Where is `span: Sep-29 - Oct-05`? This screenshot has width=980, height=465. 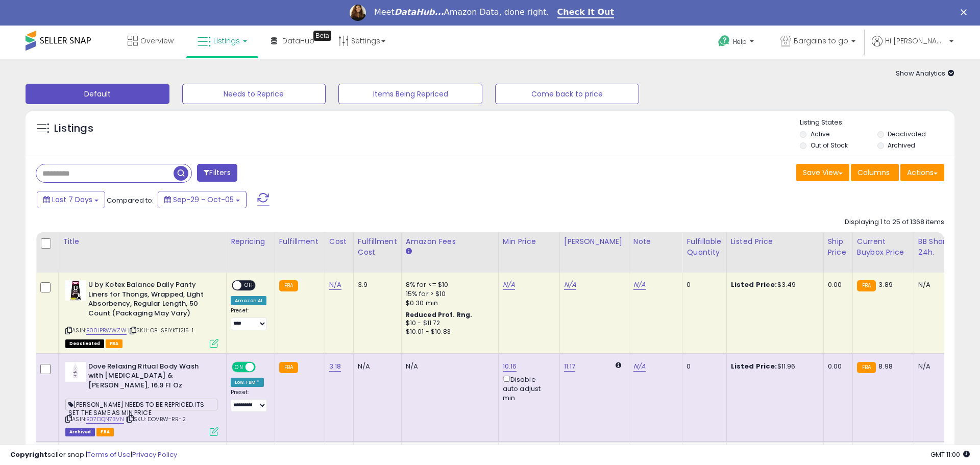
span: Sep-29 - Oct-05 is located at coordinates (203, 200).